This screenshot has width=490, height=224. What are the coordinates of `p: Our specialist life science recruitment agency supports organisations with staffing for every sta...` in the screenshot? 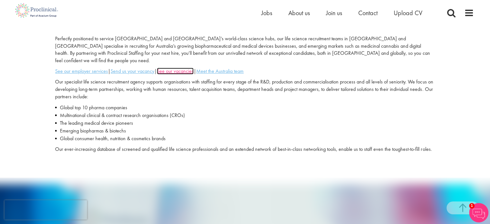 It's located at (245, 89).